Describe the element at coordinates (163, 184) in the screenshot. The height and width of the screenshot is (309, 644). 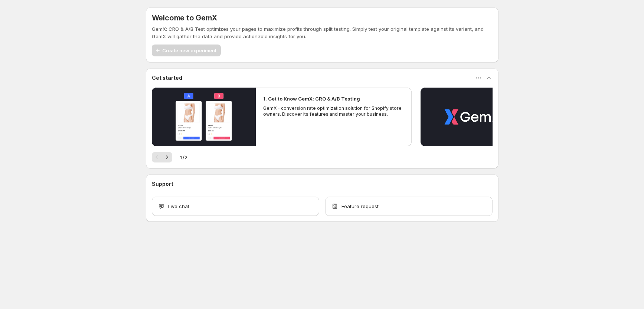
I see `h3: Support` at that location.